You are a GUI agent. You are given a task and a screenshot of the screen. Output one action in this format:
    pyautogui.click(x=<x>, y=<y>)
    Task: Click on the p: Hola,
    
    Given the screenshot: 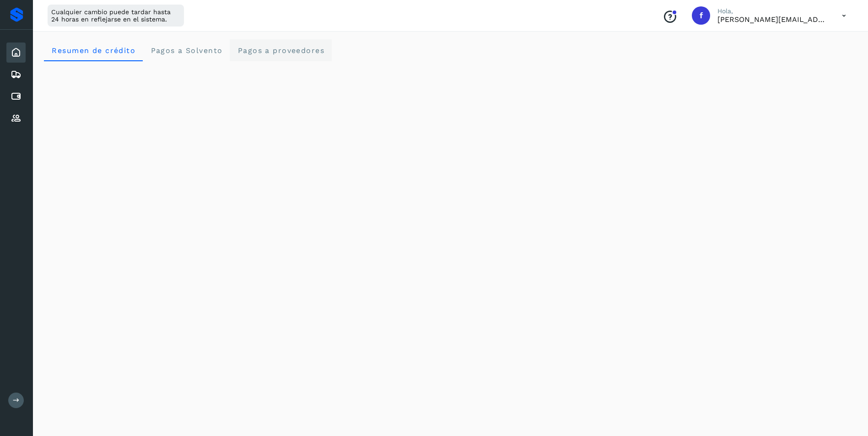 What is the action you would take?
    pyautogui.click(x=772, y=11)
    